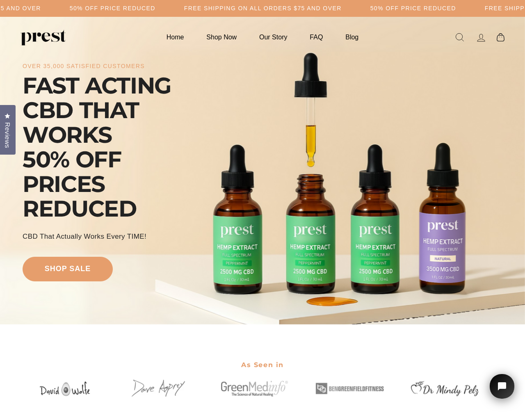 The height and width of the screenshot is (420, 525). I want to click on div: FAST ACTING CBD THAT WORKS 50% OFF PRICES REDUCED, so click(115, 147).